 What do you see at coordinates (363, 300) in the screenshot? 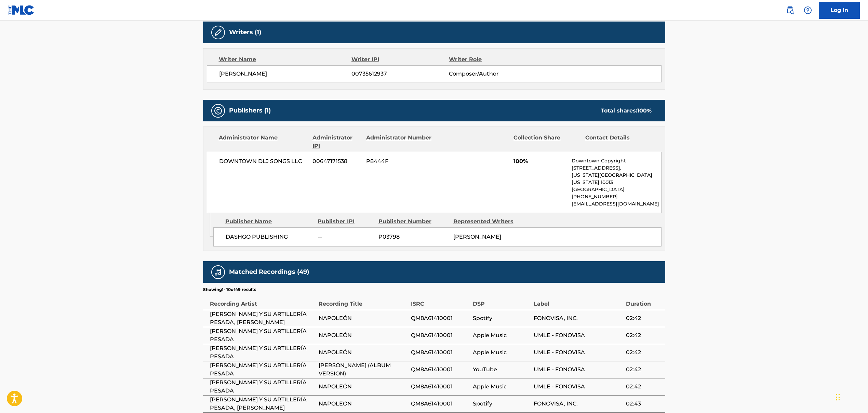
I see `div: Recording Title` at bounding box center [363, 300].